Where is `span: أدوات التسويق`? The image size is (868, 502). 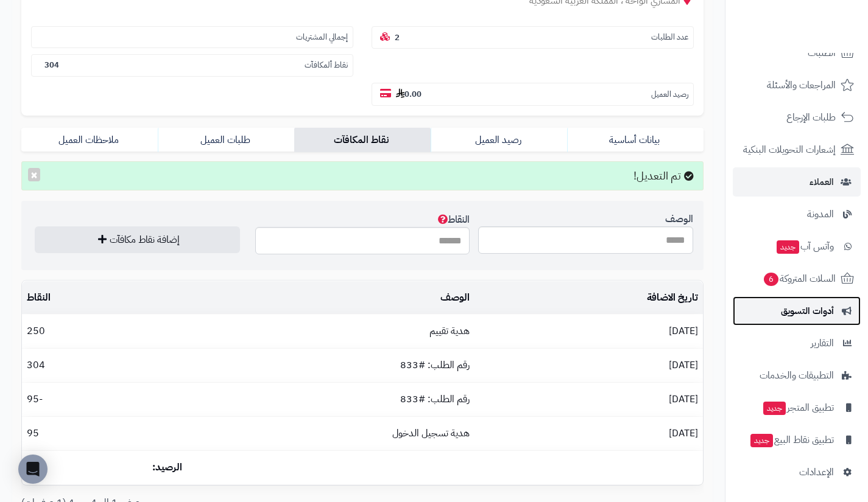 span: أدوات التسويق is located at coordinates (807, 311).